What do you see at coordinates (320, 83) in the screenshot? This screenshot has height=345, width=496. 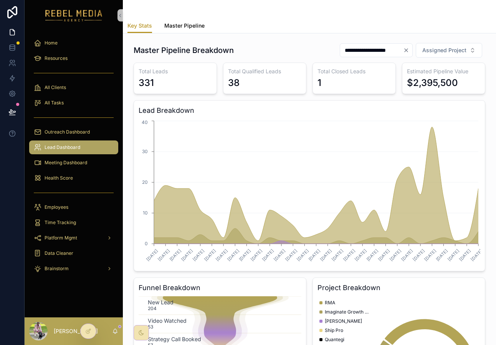 I see `div: 1` at bounding box center [320, 83].